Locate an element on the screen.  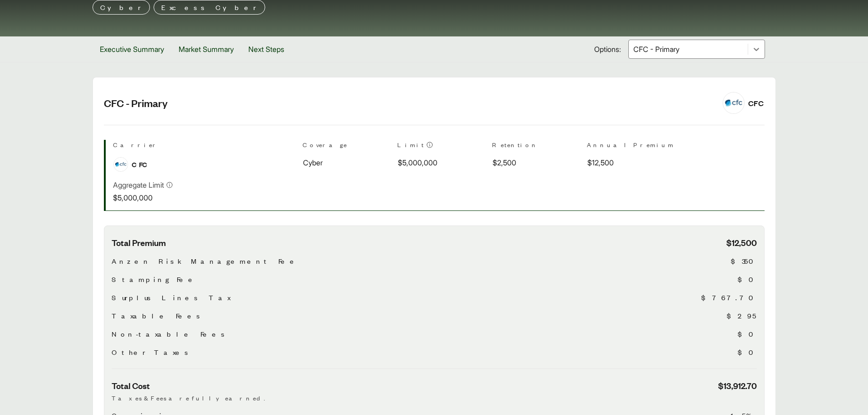
span: Non-taxable Fees is located at coordinates (170, 333).